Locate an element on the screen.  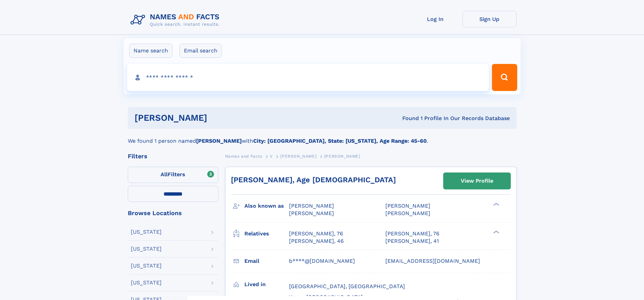
button: Search Button is located at coordinates (504, 78).